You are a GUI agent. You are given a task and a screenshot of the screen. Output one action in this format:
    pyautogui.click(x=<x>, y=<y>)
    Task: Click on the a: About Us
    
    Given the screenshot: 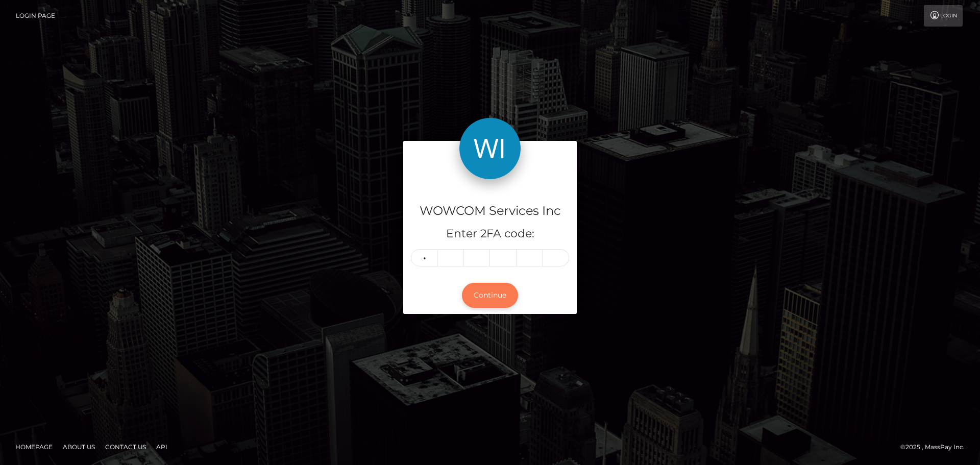 What is the action you would take?
    pyautogui.click(x=78, y=447)
    